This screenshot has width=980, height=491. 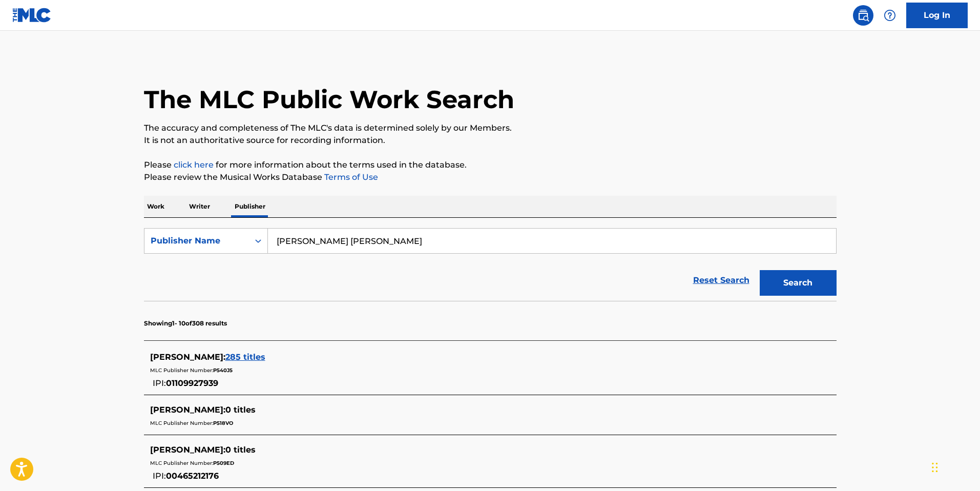 What do you see at coordinates (329, 100) in the screenshot?
I see `h1: The MLC Public Work Search` at bounding box center [329, 100].